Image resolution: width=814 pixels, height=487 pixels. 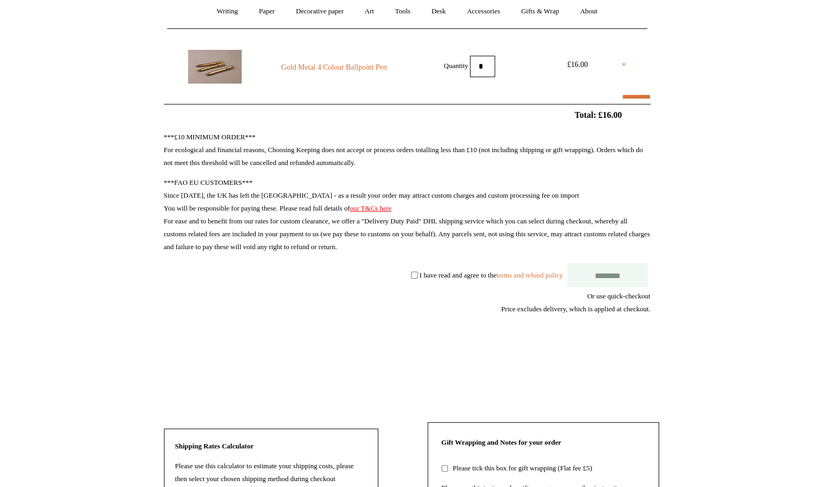 I want to click on a: Gold Metal 4 Colour Ballpoint Pen, so click(x=334, y=68).